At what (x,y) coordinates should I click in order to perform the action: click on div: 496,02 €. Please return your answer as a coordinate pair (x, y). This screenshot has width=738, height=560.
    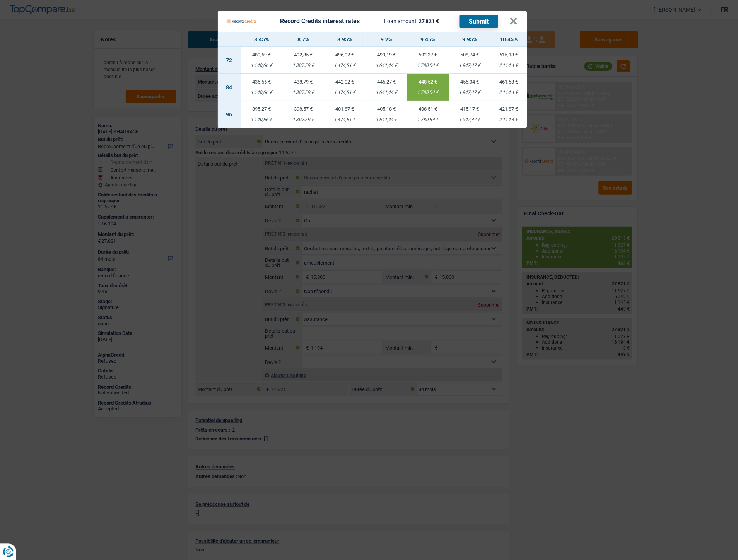
    Looking at the image, I should click on (345, 55).